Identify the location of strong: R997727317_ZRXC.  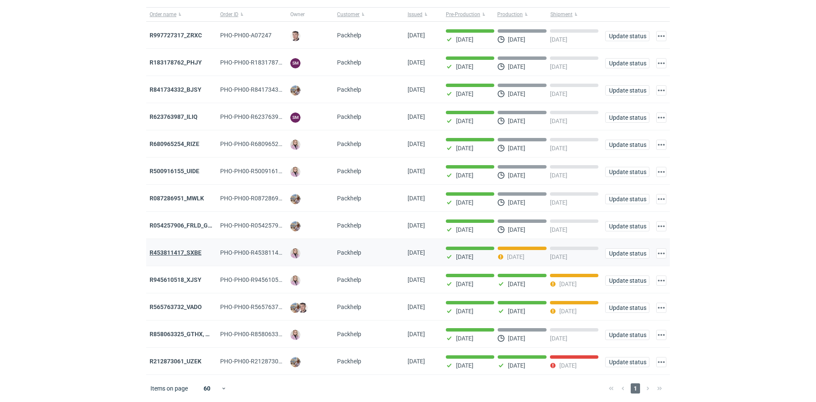
(176, 35).